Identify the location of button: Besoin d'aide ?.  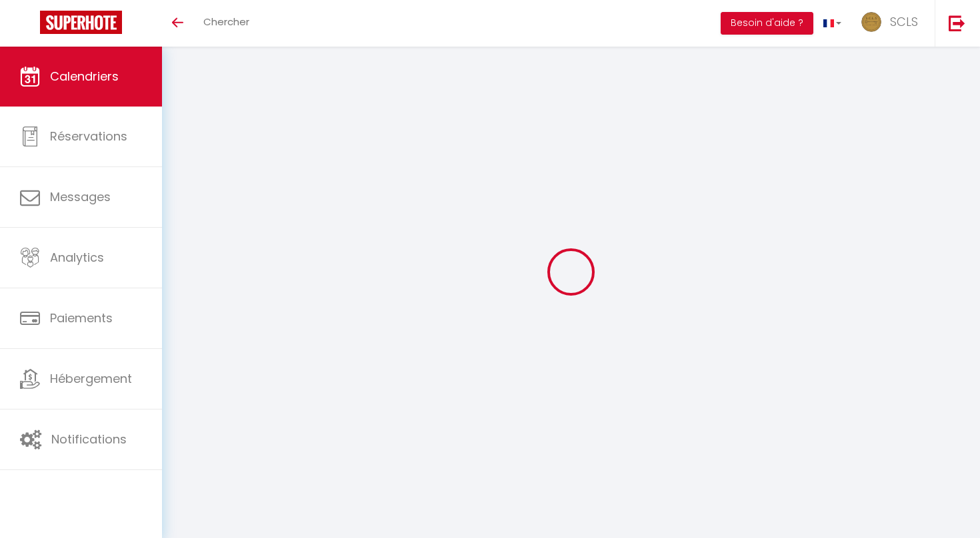
(767, 24).